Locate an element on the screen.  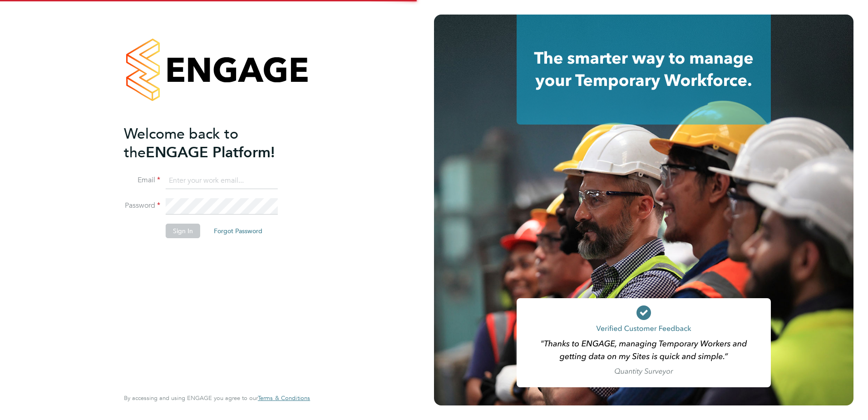
span: Welcome back to the is located at coordinates (181, 144).